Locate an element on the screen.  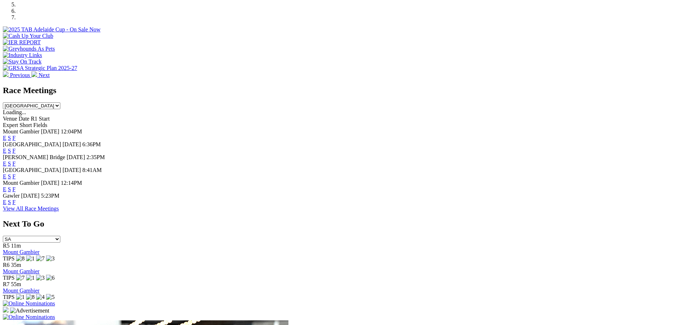
span: Gawler is located at coordinates (11, 196).